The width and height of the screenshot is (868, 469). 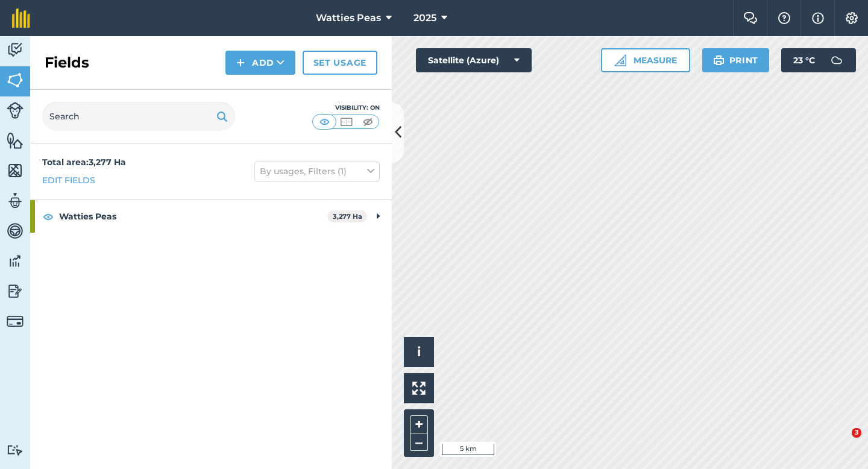 I want to click on button: By usages, Filters (1), so click(x=317, y=171).